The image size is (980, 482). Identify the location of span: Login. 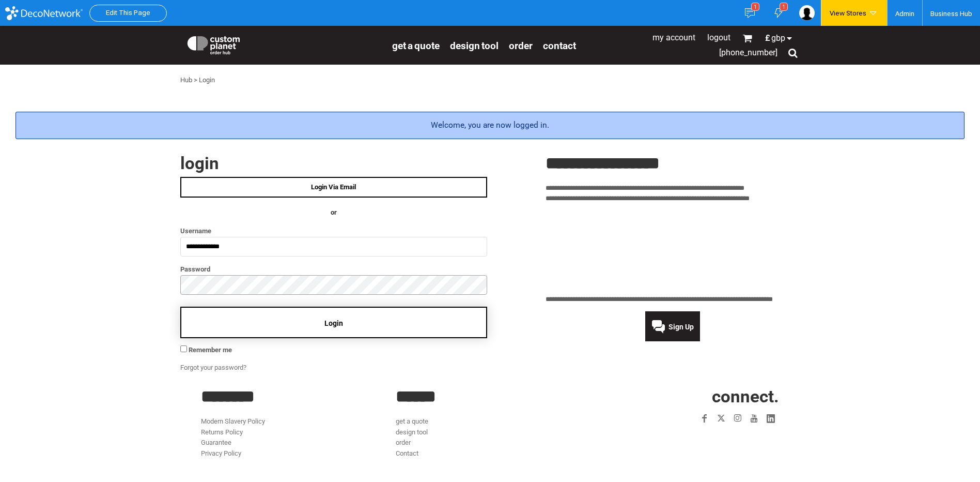
(333, 323).